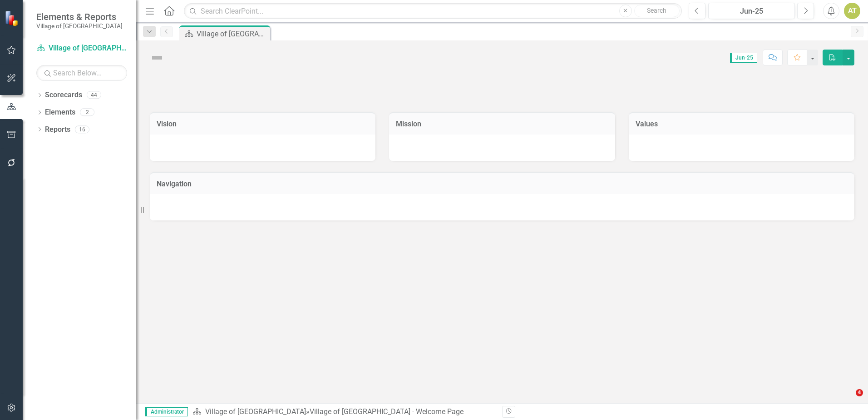 The image size is (868, 420). What do you see at coordinates (657, 11) in the screenshot?
I see `button: Search` at bounding box center [657, 11].